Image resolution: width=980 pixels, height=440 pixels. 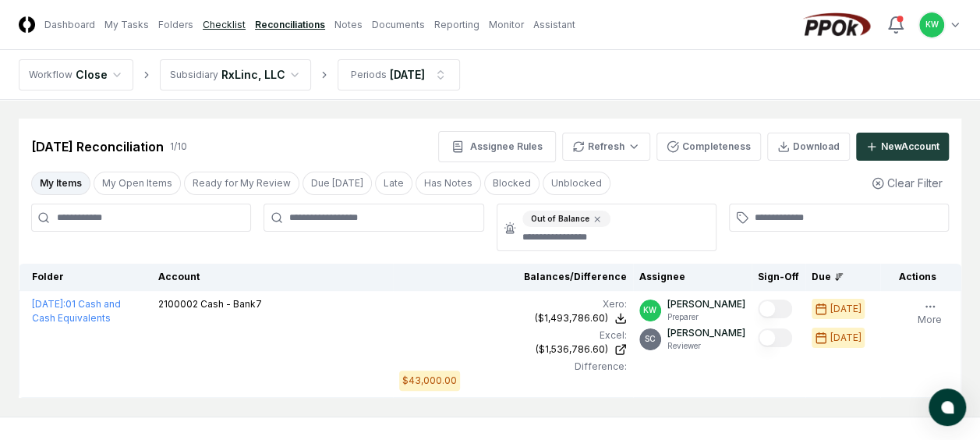 I want to click on a: Reporting, so click(x=457, y=25).